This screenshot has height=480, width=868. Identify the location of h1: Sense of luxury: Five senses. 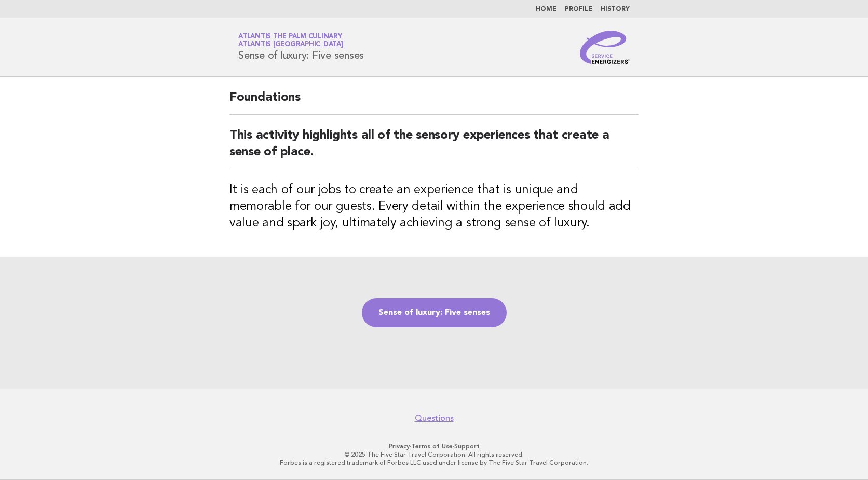
(301, 47).